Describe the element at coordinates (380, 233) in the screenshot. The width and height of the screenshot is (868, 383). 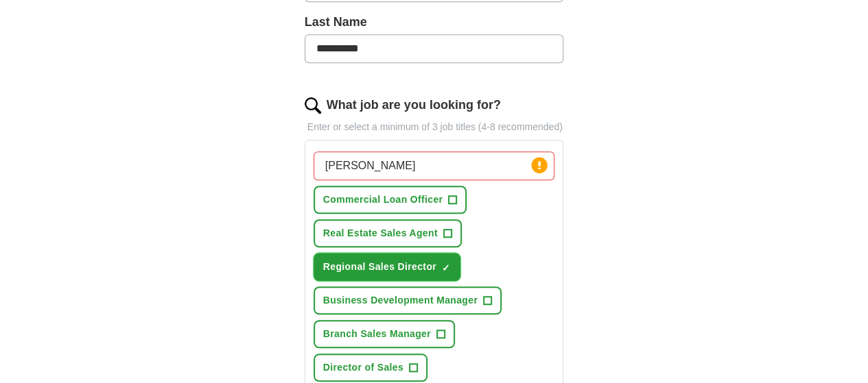
I see `span: Real Estate Sales Agent` at that location.